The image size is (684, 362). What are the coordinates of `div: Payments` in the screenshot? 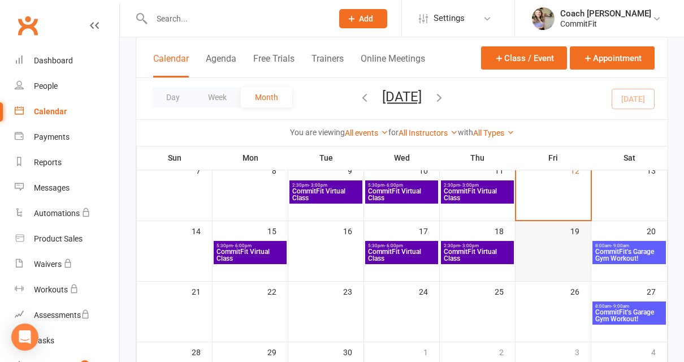 It's located at (51, 137).